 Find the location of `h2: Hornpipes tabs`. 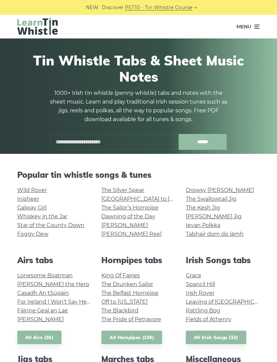

h2: Hornpipes tabs is located at coordinates (138, 260).